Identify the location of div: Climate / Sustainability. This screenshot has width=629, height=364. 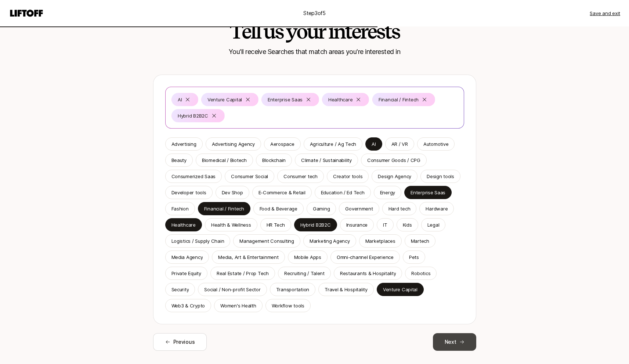
(327, 160).